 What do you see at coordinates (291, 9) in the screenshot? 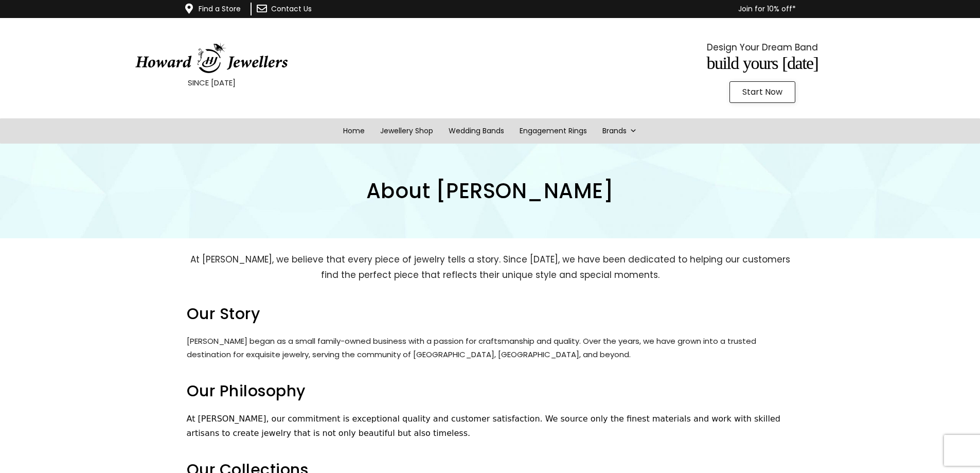
I see `a: Contact Us` at bounding box center [291, 9].